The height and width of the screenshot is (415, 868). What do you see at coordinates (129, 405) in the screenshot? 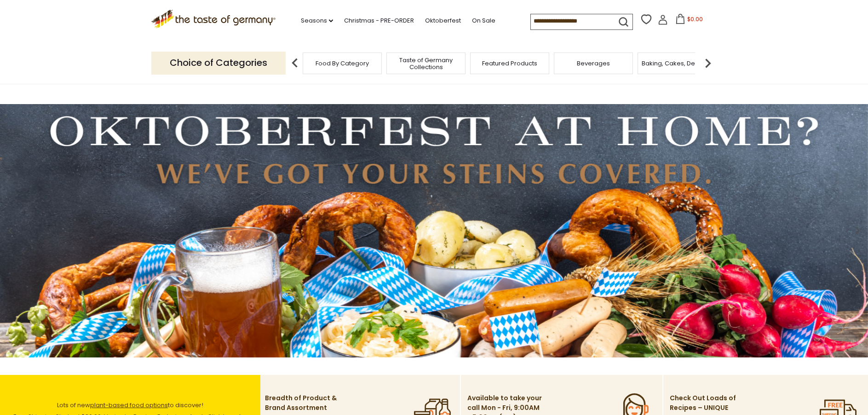
I see `a: plant-based food options` at bounding box center [129, 405].